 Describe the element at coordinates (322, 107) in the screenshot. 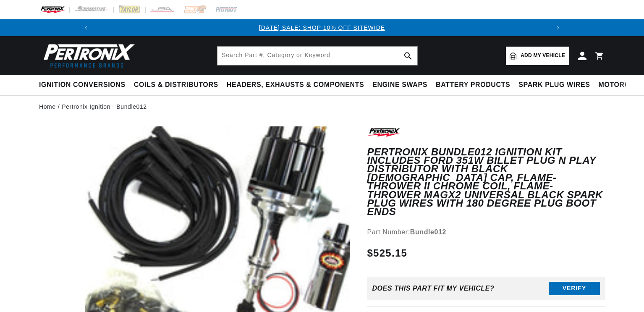

I see `nav: breadcrumbs` at that location.